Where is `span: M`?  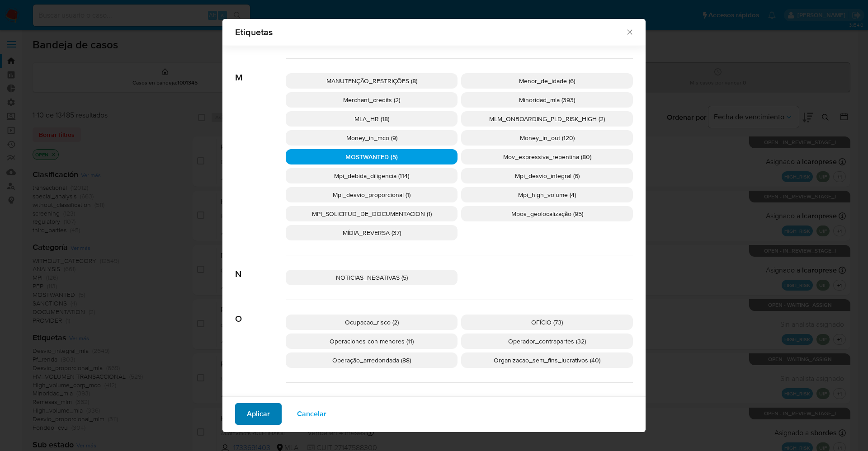
span: M is located at coordinates (260, 71).